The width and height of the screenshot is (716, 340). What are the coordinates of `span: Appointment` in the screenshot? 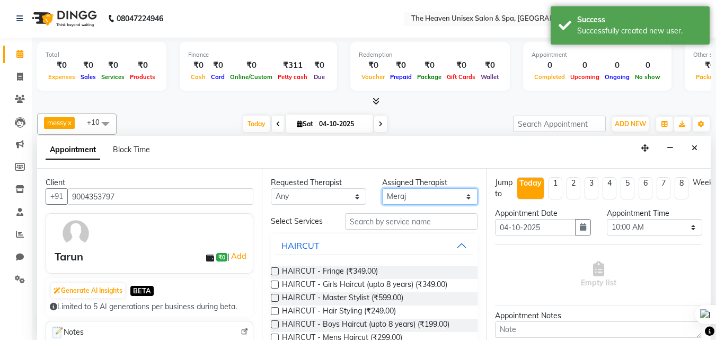 It's located at (73, 150).